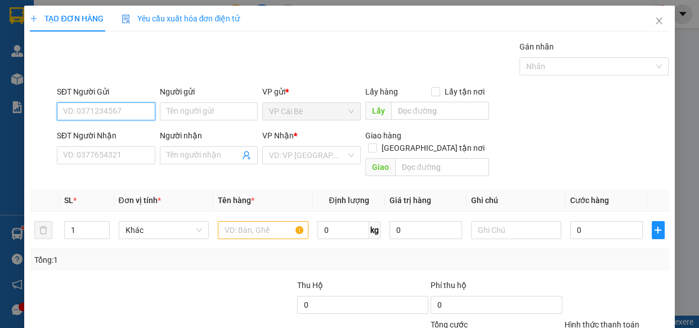 The width and height of the screenshot is (699, 328). What do you see at coordinates (153, 81) in the screenshot?
I see `div: 40.000` at bounding box center [153, 81].